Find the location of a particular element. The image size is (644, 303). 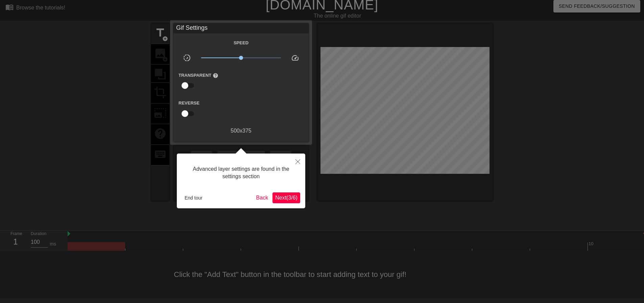

div: Advanced layer settings are found in the settings section is located at coordinates (241, 173).